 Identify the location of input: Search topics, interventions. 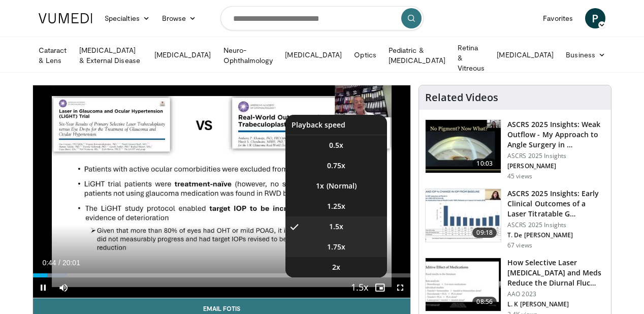
(322, 18).